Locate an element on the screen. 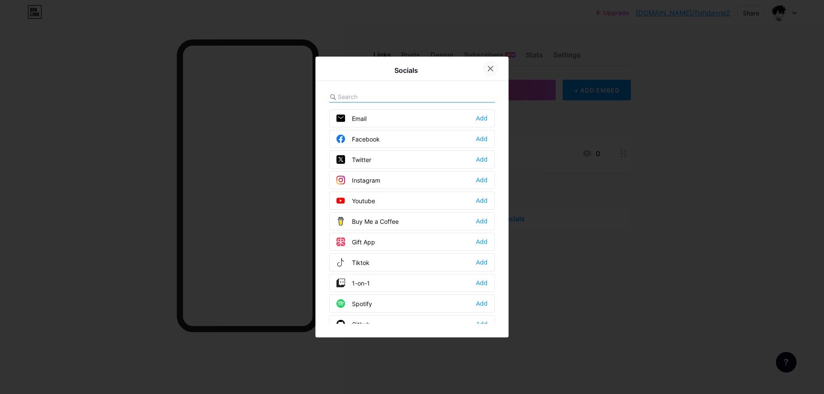 This screenshot has height=394, width=824. div: Email is located at coordinates (351, 118).